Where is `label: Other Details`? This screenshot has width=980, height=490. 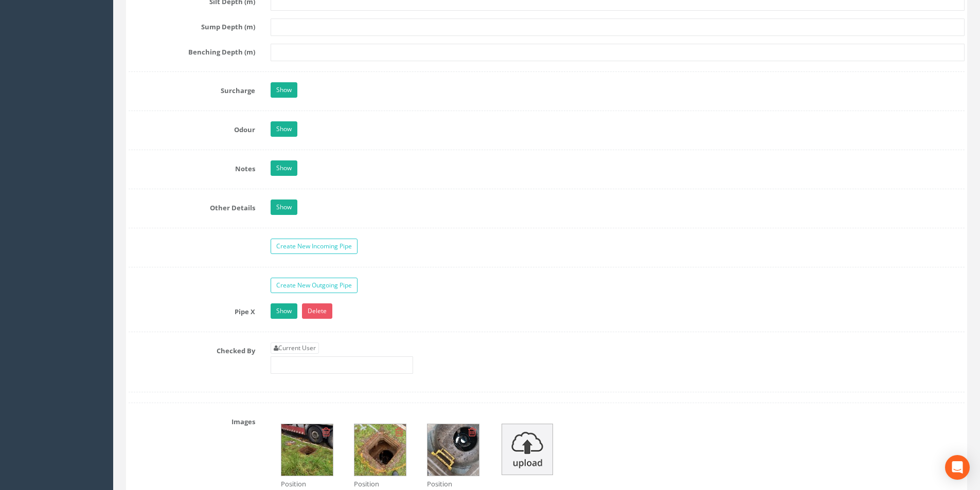 label: Other Details is located at coordinates (192, 206).